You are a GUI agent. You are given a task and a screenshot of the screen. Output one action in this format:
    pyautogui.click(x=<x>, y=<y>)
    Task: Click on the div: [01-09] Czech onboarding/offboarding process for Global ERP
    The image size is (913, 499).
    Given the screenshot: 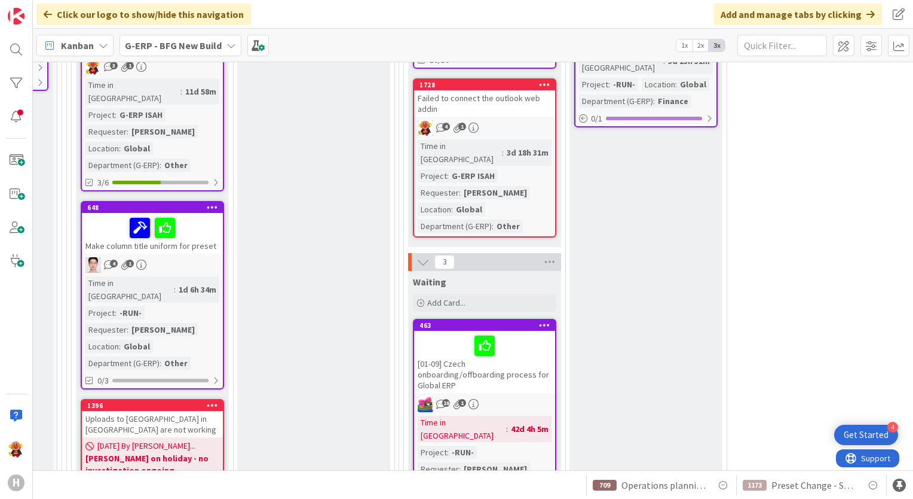 What is the action you would take?
    pyautogui.click(x=485, y=362)
    